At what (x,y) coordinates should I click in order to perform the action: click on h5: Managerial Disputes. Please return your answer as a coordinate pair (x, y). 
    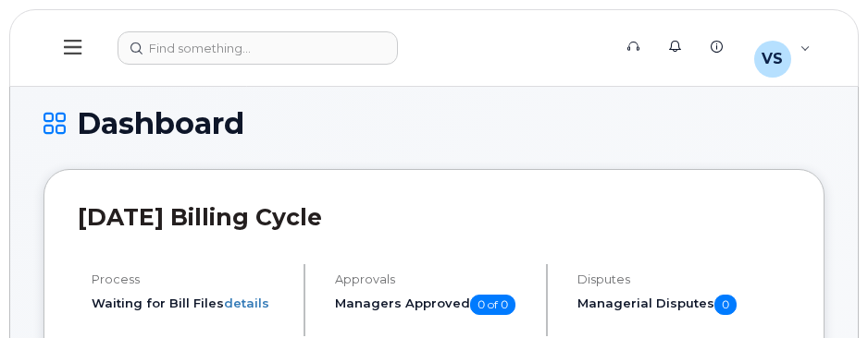
    Looking at the image, I should click on (684, 305).